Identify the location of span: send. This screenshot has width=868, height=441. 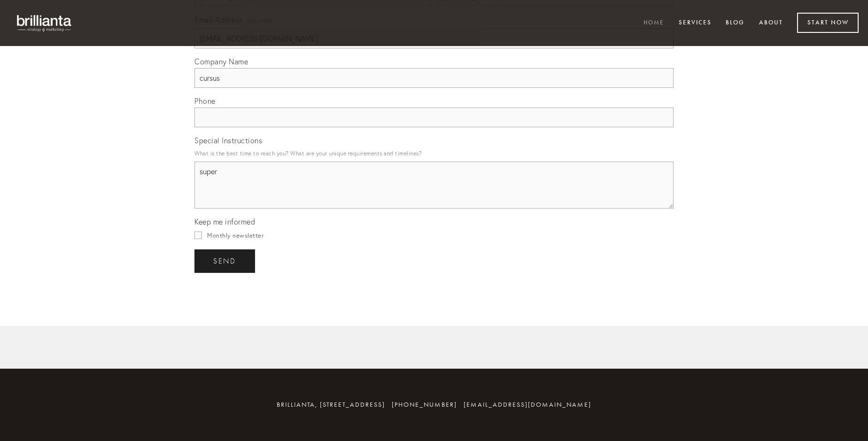
(224, 261).